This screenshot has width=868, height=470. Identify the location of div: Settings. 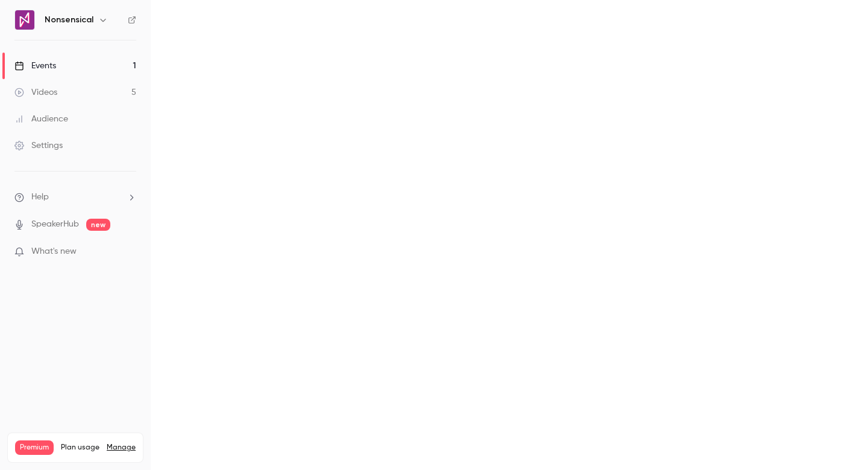
(38, 145).